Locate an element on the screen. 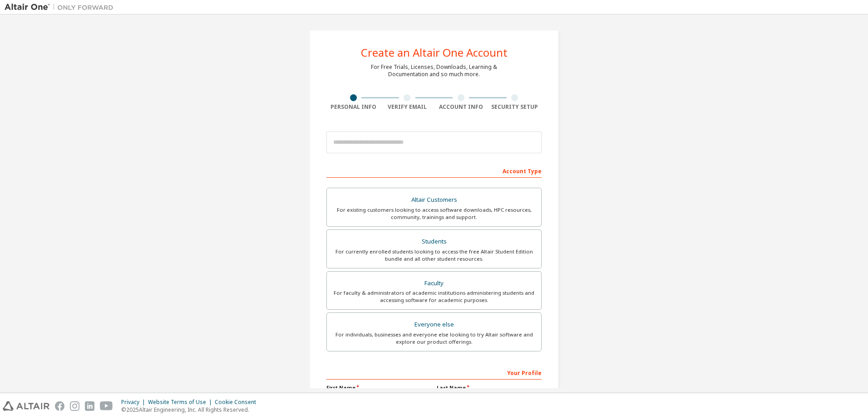  img: facebook.svg is located at coordinates (59, 406).